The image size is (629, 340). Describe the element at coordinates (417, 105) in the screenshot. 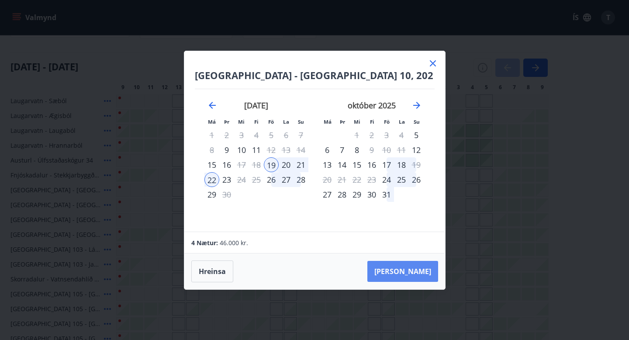

I see `div: Move forward to switch to the next month.` at that location.